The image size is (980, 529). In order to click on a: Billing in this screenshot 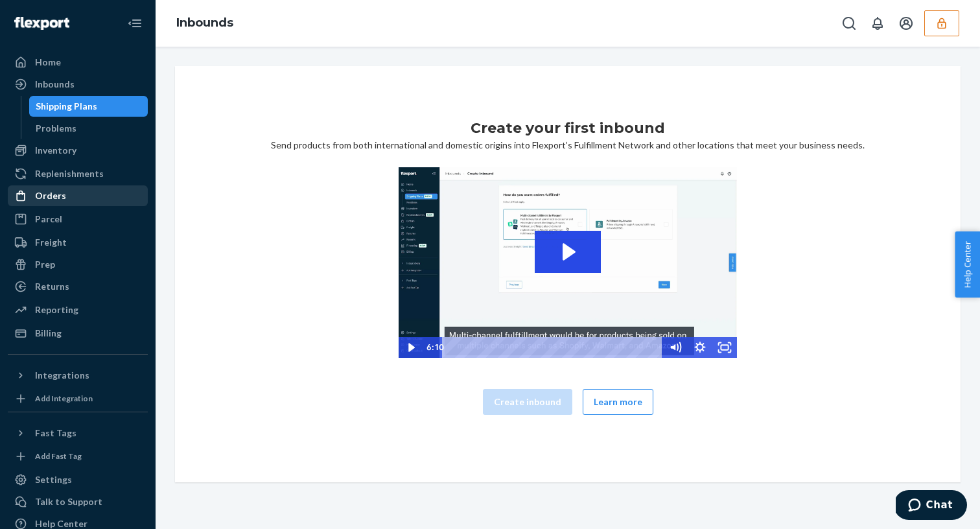, I will do `click(78, 333)`.